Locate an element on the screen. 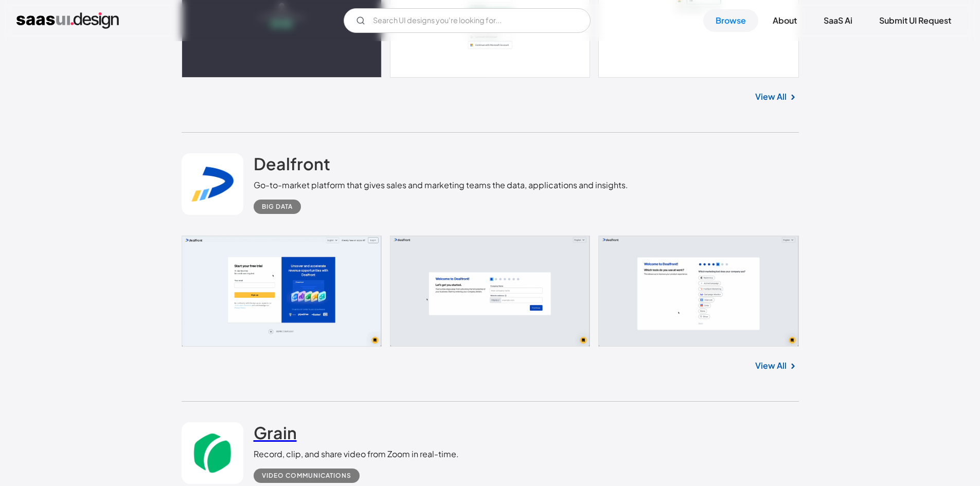 The width and height of the screenshot is (980, 486). a: SaaS Ai is located at coordinates (837, 21).